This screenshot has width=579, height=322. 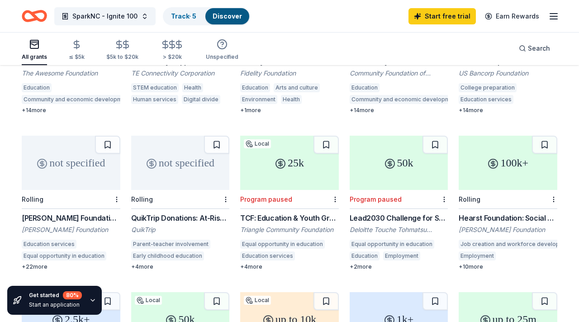 What do you see at coordinates (71, 73) in the screenshot?
I see `div: The Awesome Foundation` at bounding box center [71, 73].